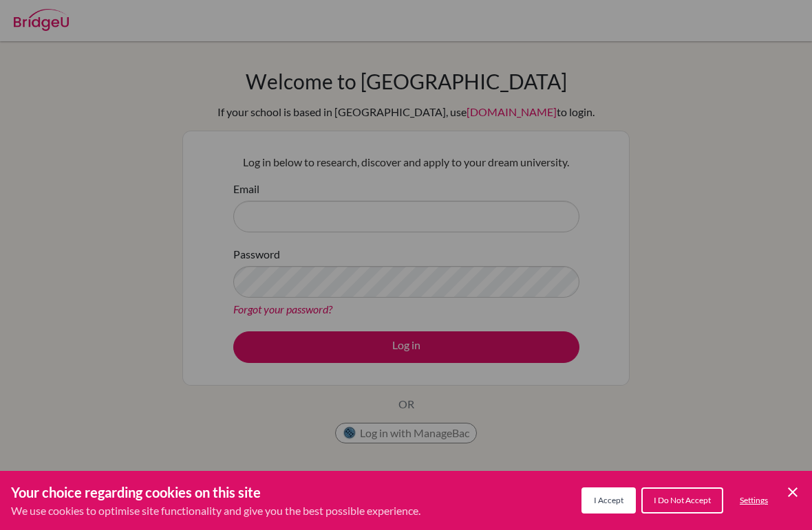 The image size is (812, 530). I want to click on p: We use cookies to optimise site functionality and give you the best possible experience., so click(215, 511).